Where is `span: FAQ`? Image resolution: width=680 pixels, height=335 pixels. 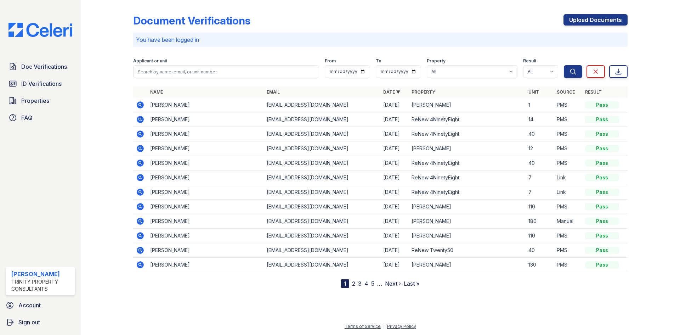
span: FAQ is located at coordinates (27, 118).